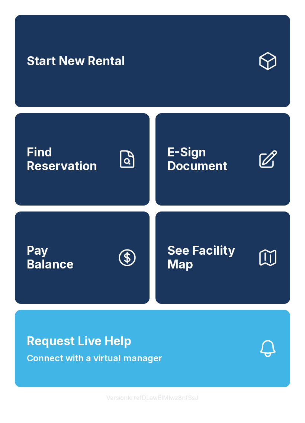  What do you see at coordinates (209, 159) in the screenshot?
I see `span: E-Sign Document` at bounding box center [209, 159].